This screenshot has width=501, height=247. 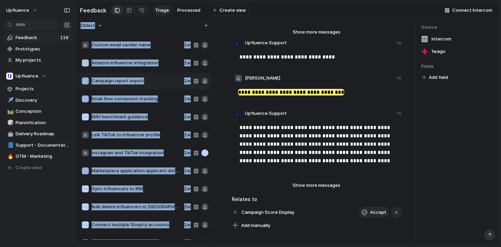 What do you see at coordinates (251, 225) in the screenshot?
I see `button: Add manually` at bounding box center [251, 225].